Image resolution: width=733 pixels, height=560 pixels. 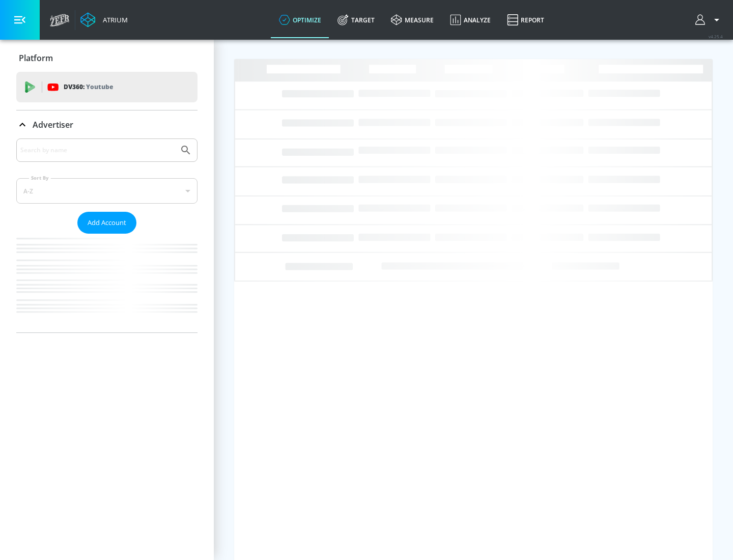 What do you see at coordinates (97, 150) in the screenshot?
I see `input: Search by name` at bounding box center [97, 150].